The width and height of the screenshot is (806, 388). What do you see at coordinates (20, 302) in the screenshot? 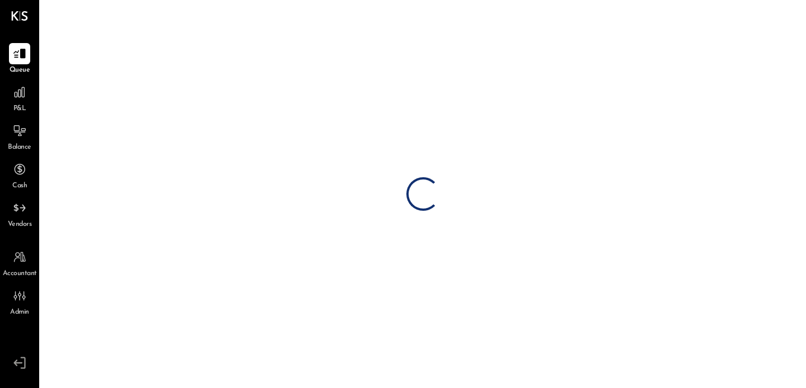
I see `a: Admin` at bounding box center [20, 302].